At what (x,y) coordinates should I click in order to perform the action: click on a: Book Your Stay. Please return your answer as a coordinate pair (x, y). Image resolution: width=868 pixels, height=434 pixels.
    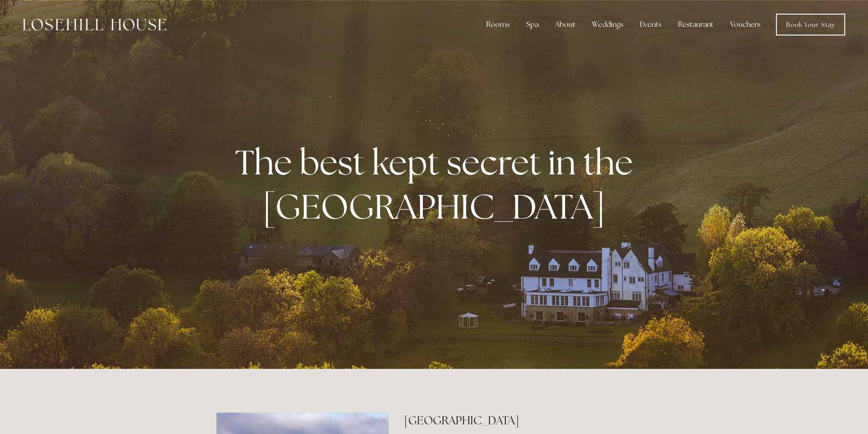
    Looking at the image, I should click on (810, 25).